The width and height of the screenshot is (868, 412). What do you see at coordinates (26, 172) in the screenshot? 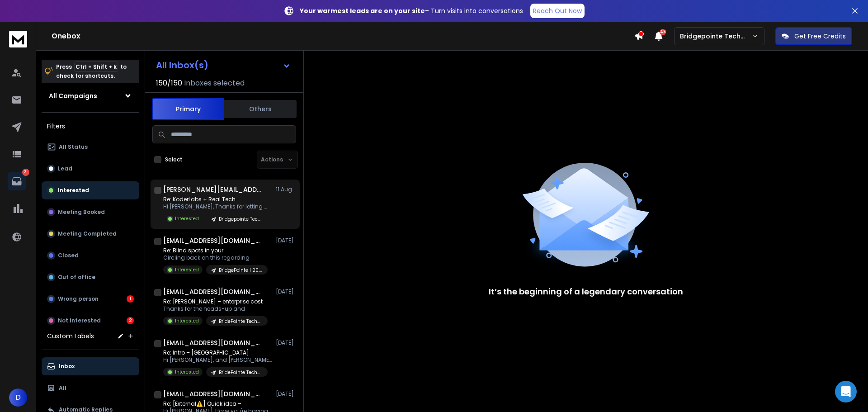
I see `p: 3` at bounding box center [26, 172].